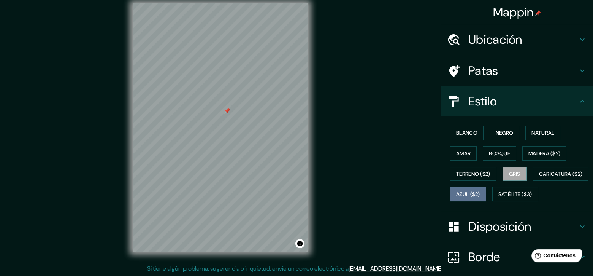  I want to click on font: Mappin, so click(513, 12).